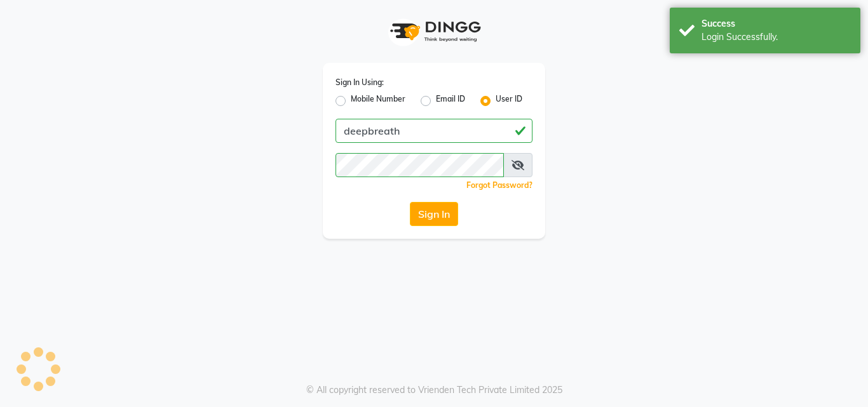 Image resolution: width=868 pixels, height=407 pixels. I want to click on label: User ID, so click(509, 101).